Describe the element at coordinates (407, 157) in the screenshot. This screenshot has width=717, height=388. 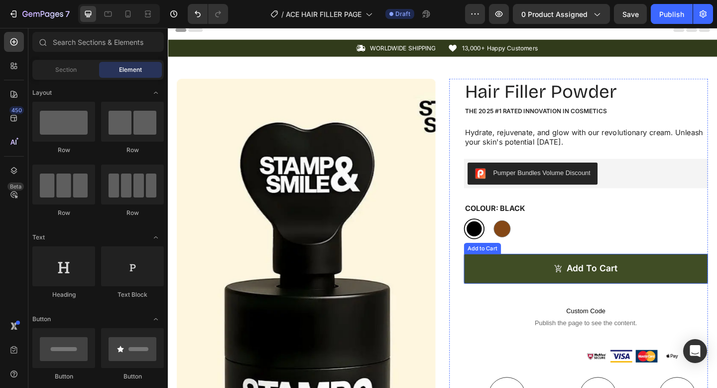
I see `div: Pumper Bundles Volume Discount` at that location.